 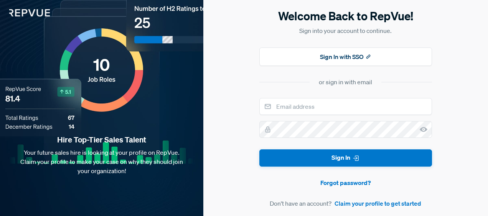 I want to click on button: Sign In, so click(x=345, y=158).